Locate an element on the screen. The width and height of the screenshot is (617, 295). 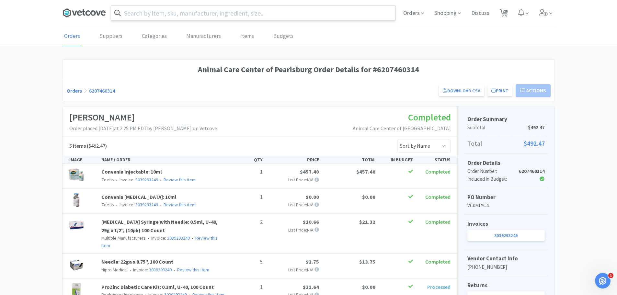
span: Nipro Medical is located at coordinates (114, 270).